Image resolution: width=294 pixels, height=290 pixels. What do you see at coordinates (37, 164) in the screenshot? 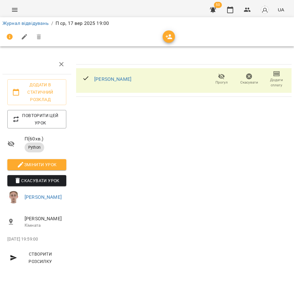
I see `button: Змінити урок` at bounding box center [37, 164].